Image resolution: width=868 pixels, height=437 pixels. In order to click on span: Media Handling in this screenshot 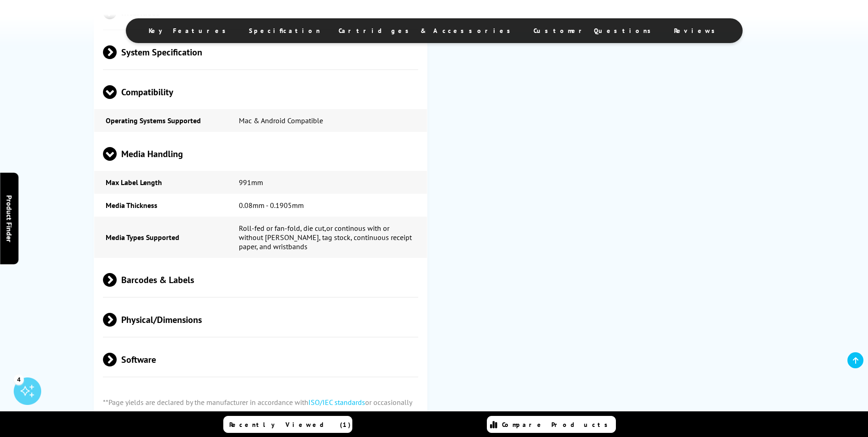, I will do `click(261, 154)`.